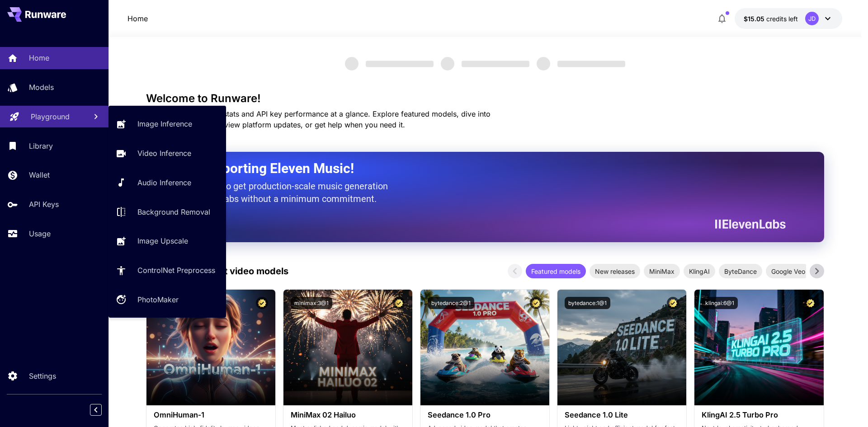 The image size is (868, 427). Describe the element at coordinates (158, 299) in the screenshot. I see `p: PhotoMaker` at that location.